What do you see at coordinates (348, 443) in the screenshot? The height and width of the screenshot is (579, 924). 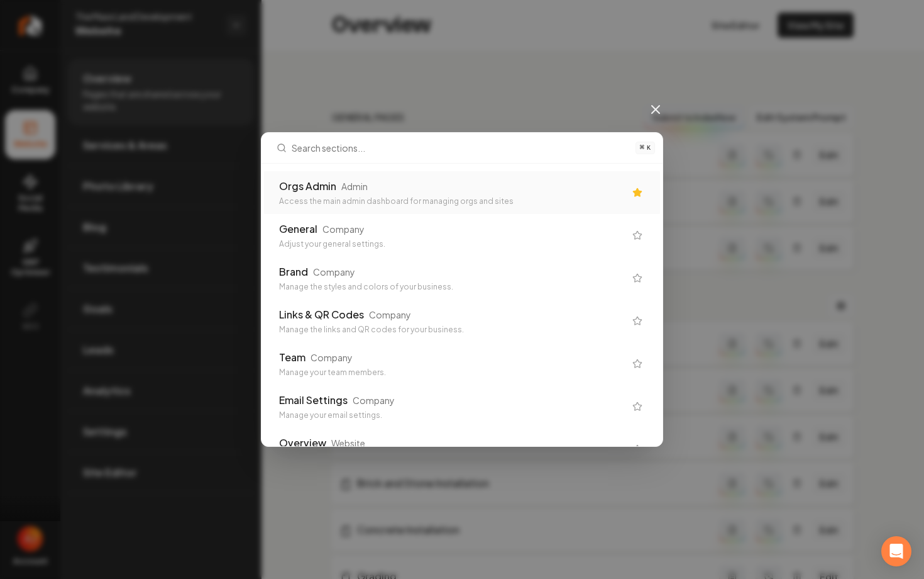 I see `div: Website` at bounding box center [348, 443].